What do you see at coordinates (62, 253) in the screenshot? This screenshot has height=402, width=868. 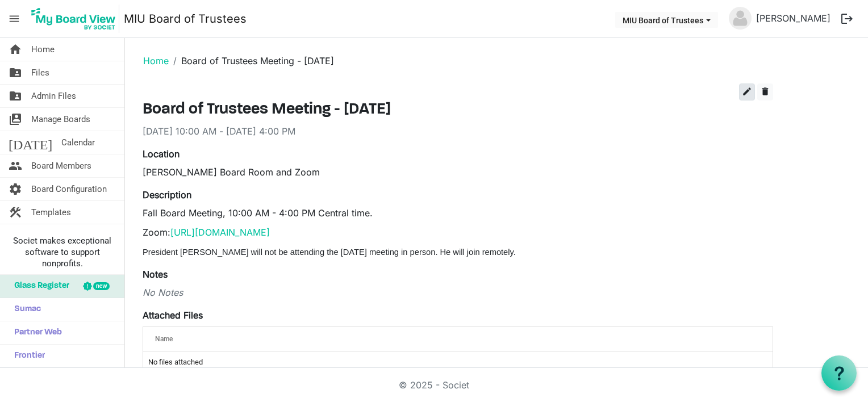 I see `span: Societ makes exceptional software to support nonprofits.` at bounding box center [62, 253].